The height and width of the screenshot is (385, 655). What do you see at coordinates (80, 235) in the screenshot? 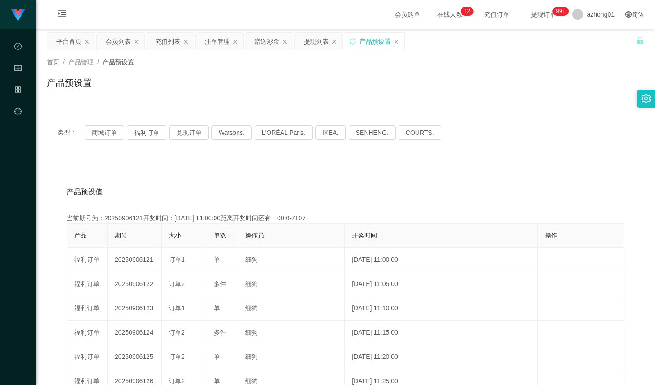
I see `span: 产品` at bounding box center [80, 235].